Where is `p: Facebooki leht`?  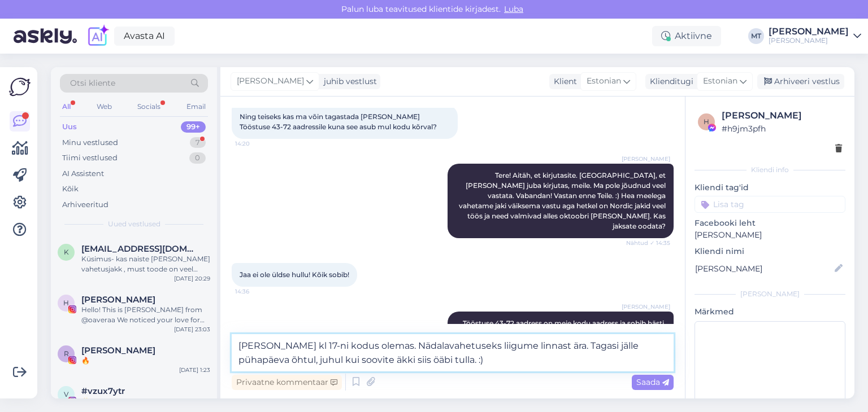
p: Facebooki leht is located at coordinates (770, 223).